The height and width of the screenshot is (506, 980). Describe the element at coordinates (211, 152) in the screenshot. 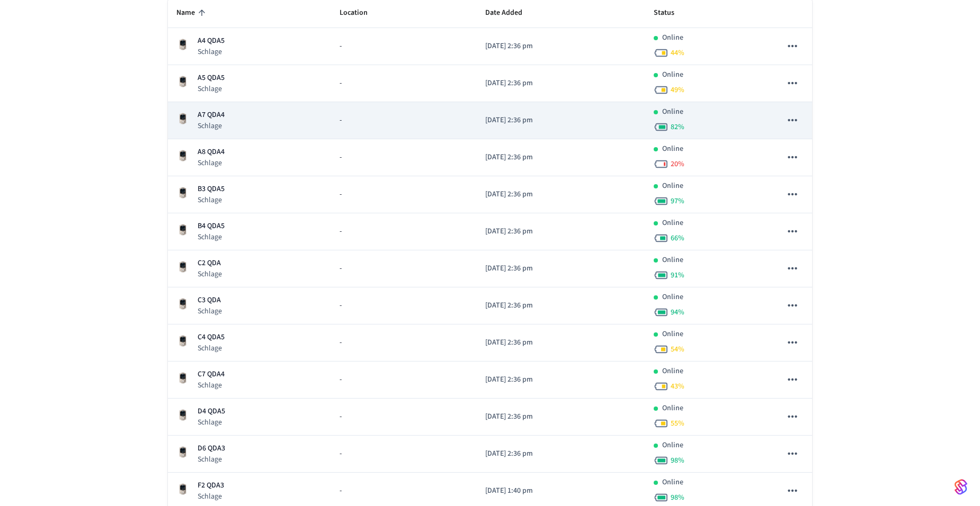

I see `p: A8 QDA4` at that location.